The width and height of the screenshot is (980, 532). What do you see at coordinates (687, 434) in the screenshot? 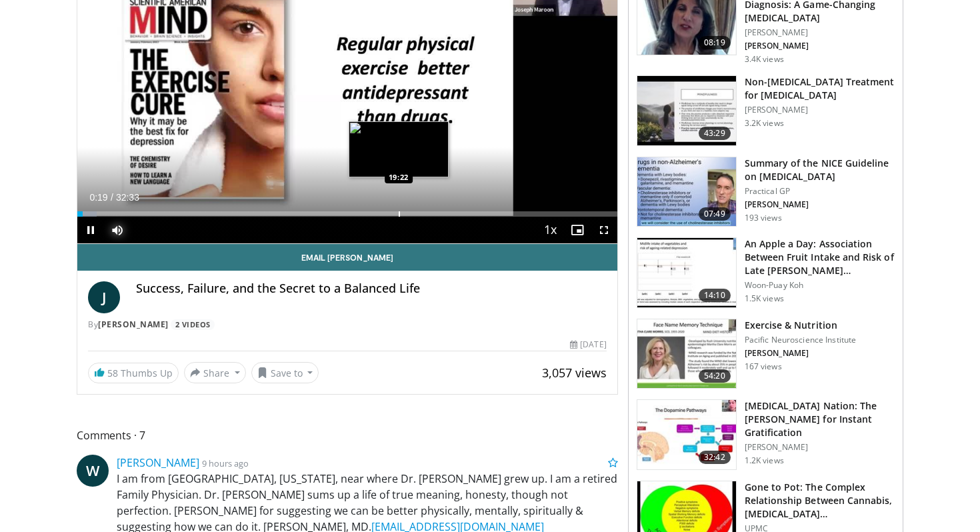
I see `img: 8c144ef5-ad01-46b8-bbf2-304ffe1f6934.150x105_q85_crop-smart_upscale.jpg` at bounding box center [687, 434].